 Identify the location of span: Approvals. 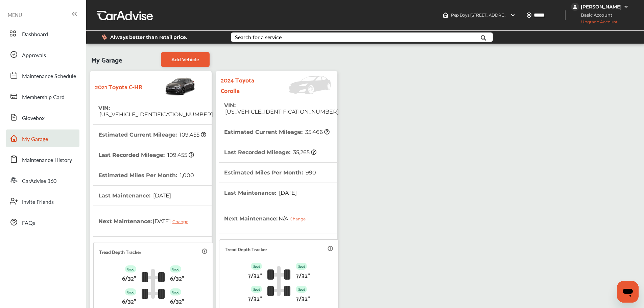
(34, 56).